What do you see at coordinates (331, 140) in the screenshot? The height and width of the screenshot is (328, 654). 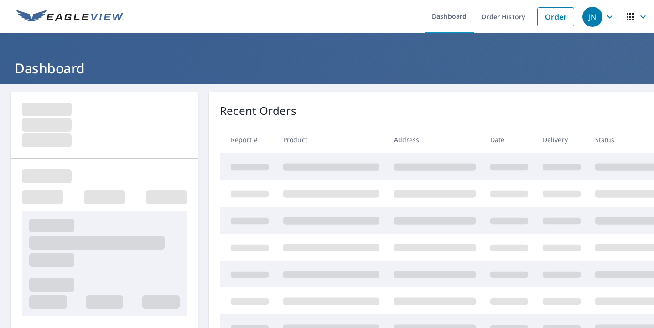 I see `th: Product` at bounding box center [331, 140].